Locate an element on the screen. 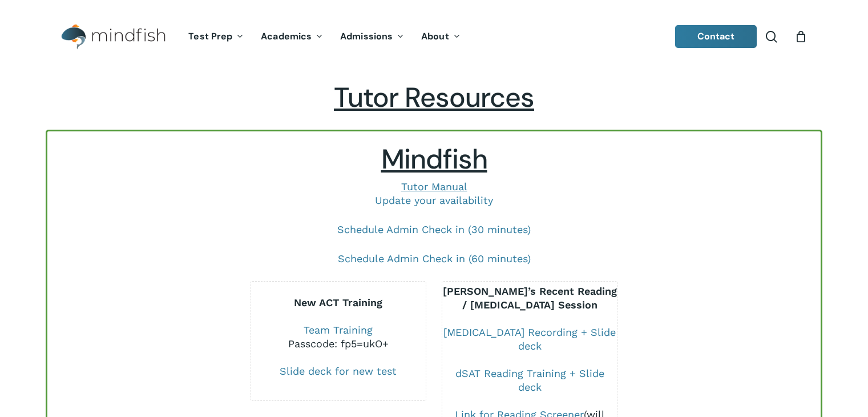 The height and width of the screenshot is (417, 868). a: Slide deck for new test is located at coordinates (338, 371).